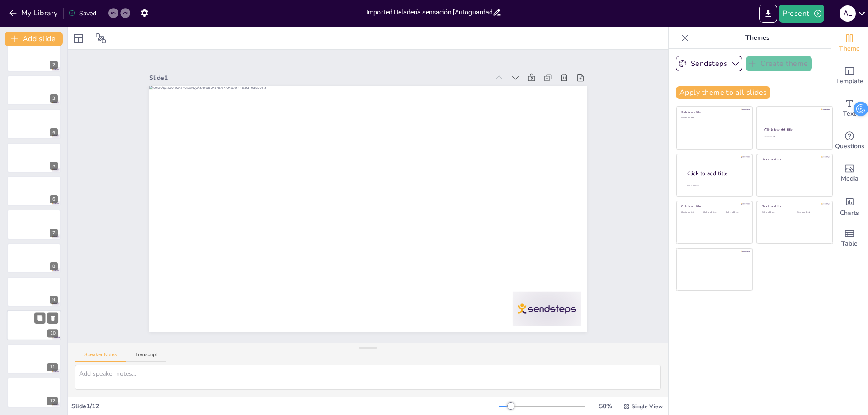 The width and height of the screenshot is (868, 415). I want to click on button: Delete Slide, so click(53, 319).